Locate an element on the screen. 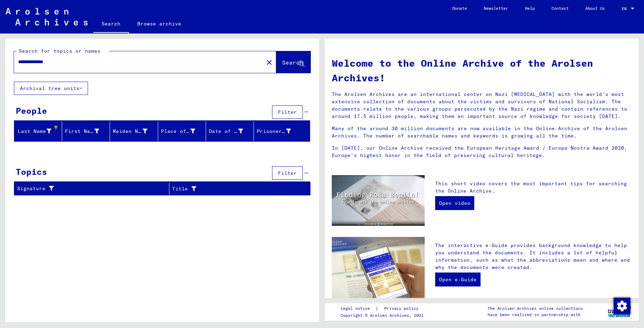  mat-select-trigger: EN is located at coordinates (624, 9).